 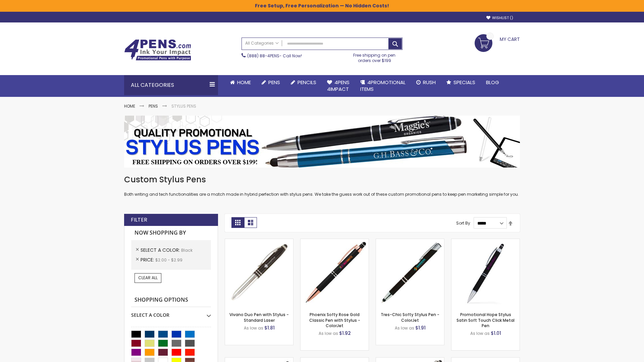 I want to click on a: Clear All, so click(x=148, y=278).